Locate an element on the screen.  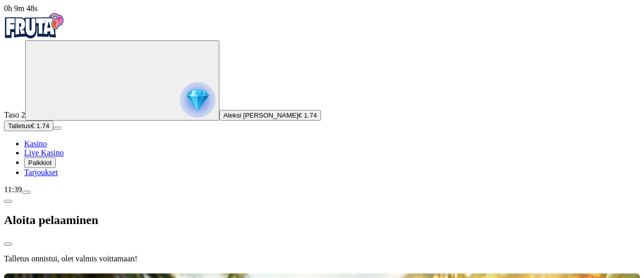
span: Live Kasino is located at coordinates (44, 152).